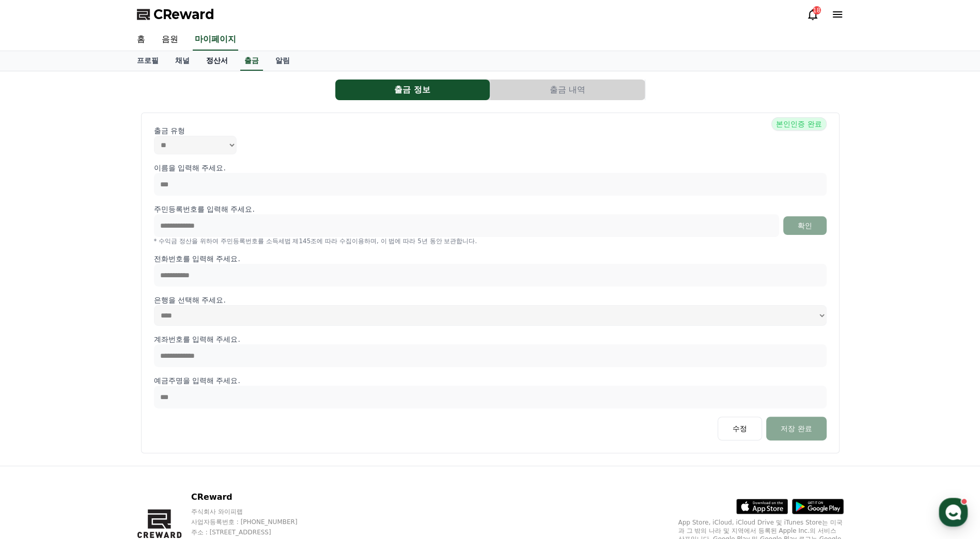 The height and width of the screenshot is (539, 980). What do you see at coordinates (204, 209) in the screenshot?
I see `p: 주민등록번호를 입력해 주세요.` at bounding box center [204, 209].